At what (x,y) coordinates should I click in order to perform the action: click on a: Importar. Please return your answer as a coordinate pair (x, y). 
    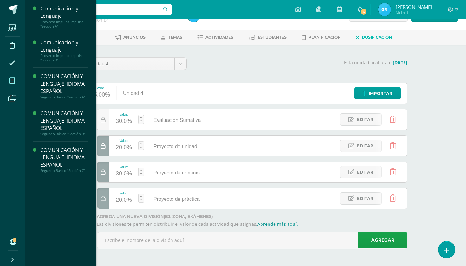
    Looking at the image, I should click on (378, 93).